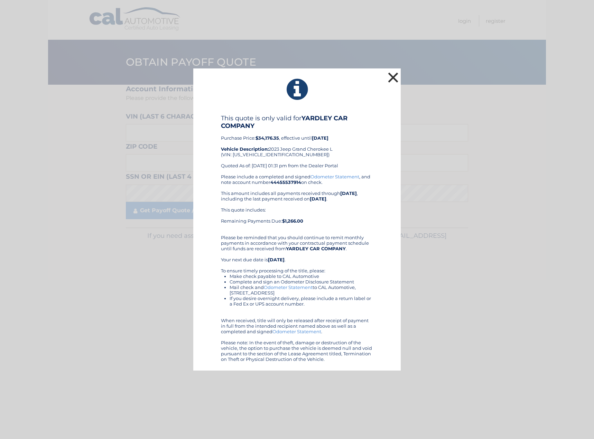  Describe the element at coordinates (297, 122) in the screenshot. I see `h4: This quote is only valid for` at that location.